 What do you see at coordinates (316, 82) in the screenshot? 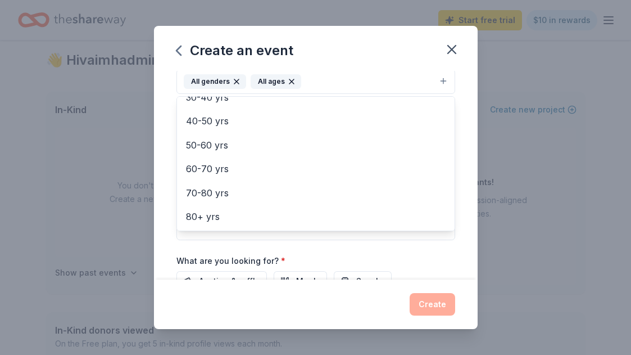
I see `button: All gendersAll ages` at bounding box center [316, 82].